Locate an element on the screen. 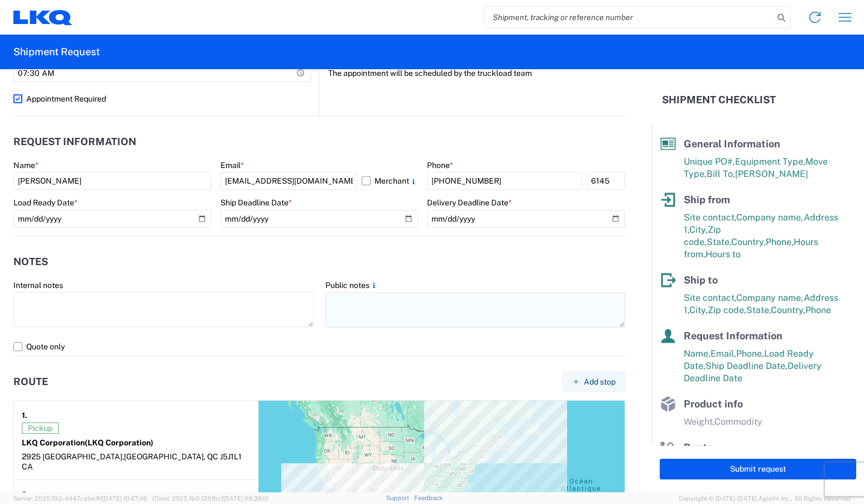  span: Request Information is located at coordinates (733, 335).